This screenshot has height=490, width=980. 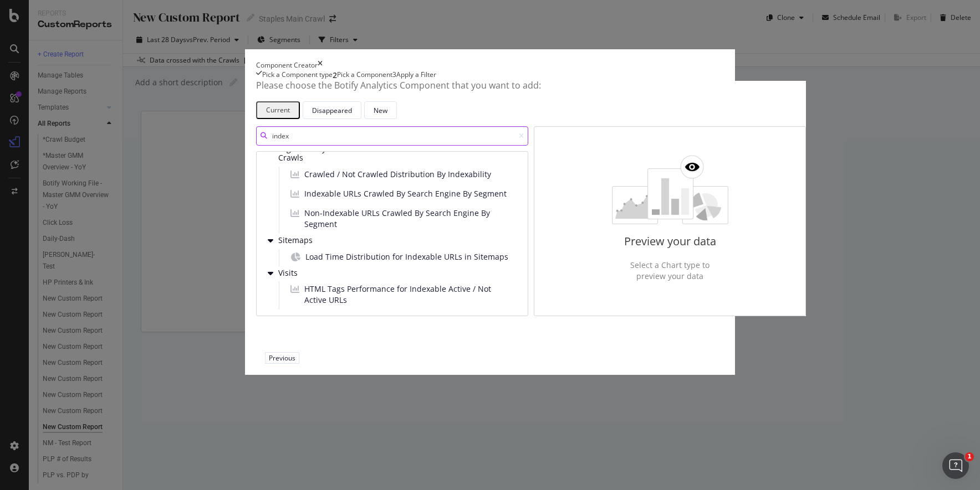 What do you see at coordinates (365, 76) in the screenshot?
I see `div: Pick a Component` at bounding box center [365, 76].